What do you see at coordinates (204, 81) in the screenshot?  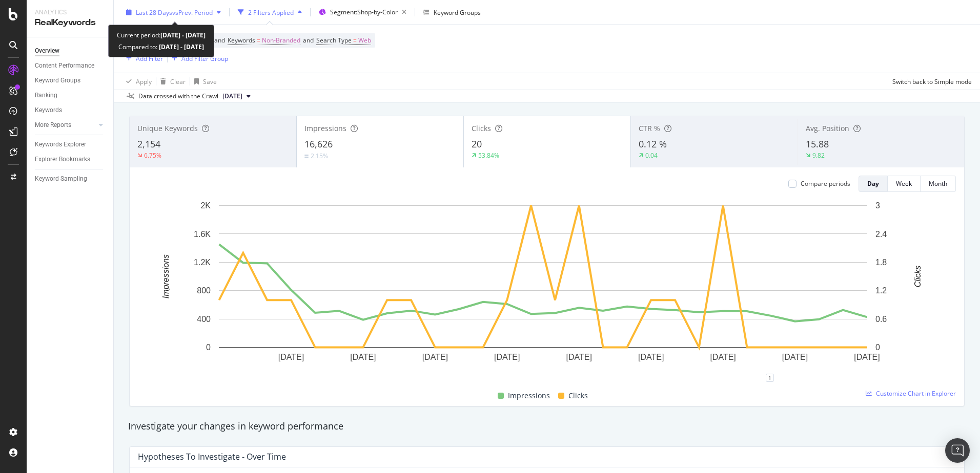 I see `button: Save` at bounding box center [204, 81].